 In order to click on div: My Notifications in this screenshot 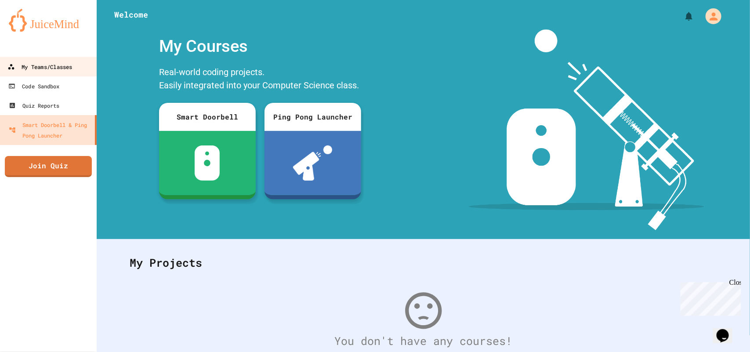, I will do `click(682, 16)`.